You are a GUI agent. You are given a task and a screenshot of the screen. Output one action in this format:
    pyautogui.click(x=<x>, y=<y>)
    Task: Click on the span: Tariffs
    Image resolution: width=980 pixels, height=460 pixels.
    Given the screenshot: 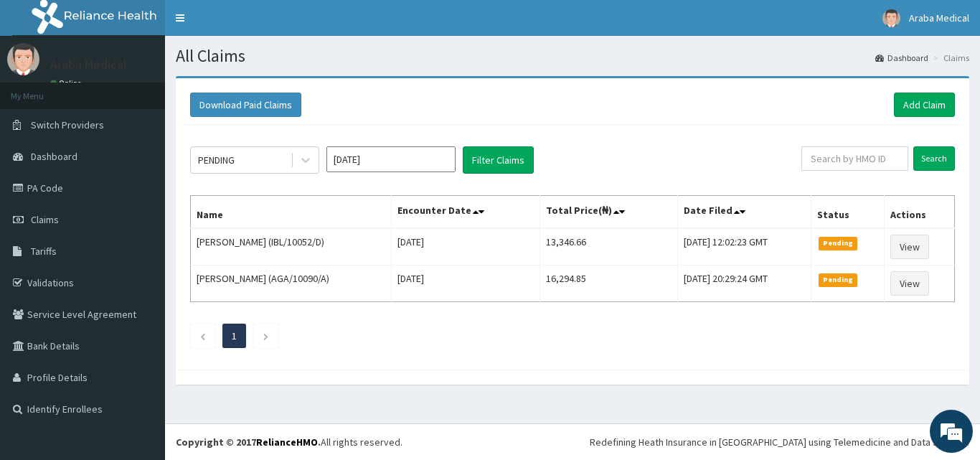 What is the action you would take?
    pyautogui.click(x=44, y=251)
    